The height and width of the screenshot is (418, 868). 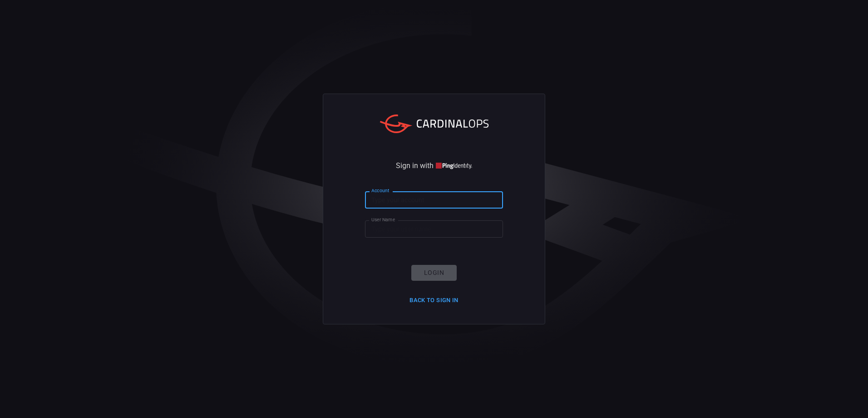 What do you see at coordinates (454, 165) in the screenshot?
I see `img: quu4iresuhQAAAABJRU5ErkJggg==` at bounding box center [454, 165].